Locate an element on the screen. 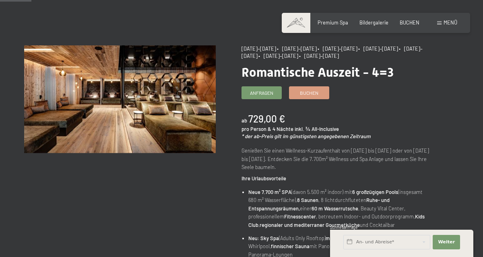 The image size is (483, 257). button: Weiter is located at coordinates (446, 243).